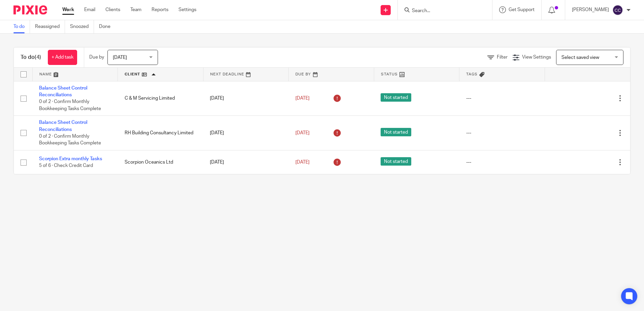 This screenshot has height=311, width=644. Describe the element at coordinates (160, 10) in the screenshot. I see `a: Reports` at that location.